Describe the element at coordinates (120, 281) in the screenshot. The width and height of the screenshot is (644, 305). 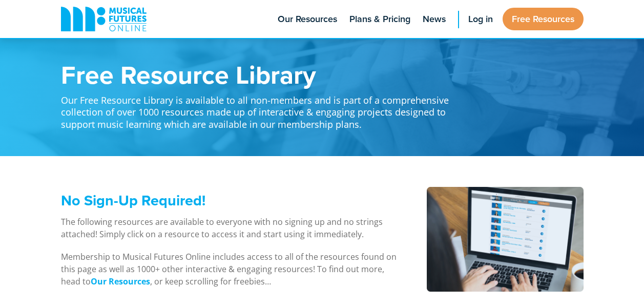
I see `a: Our Resources` at that location.